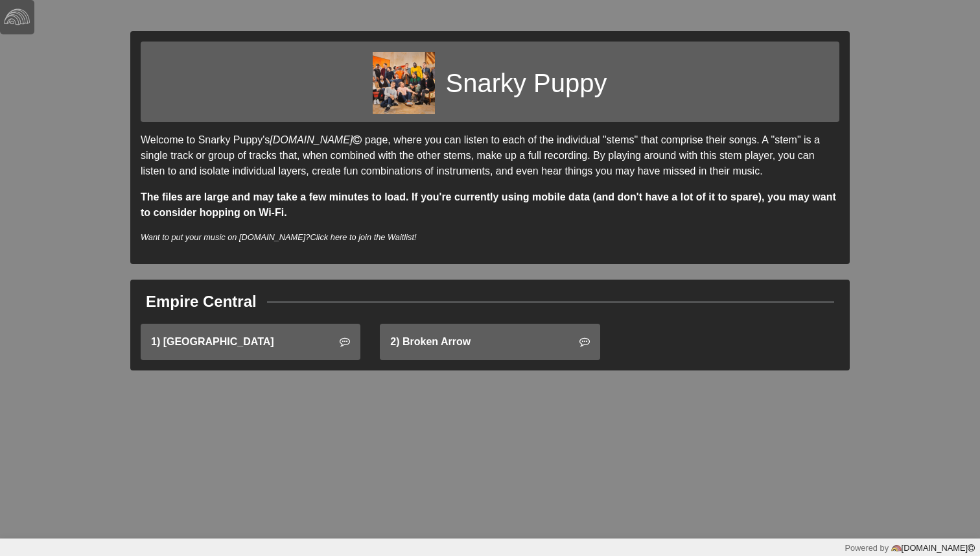 This screenshot has width=980, height=556. Describe the element at coordinates (201, 302) in the screenshot. I see `div: Empire Central` at that location.